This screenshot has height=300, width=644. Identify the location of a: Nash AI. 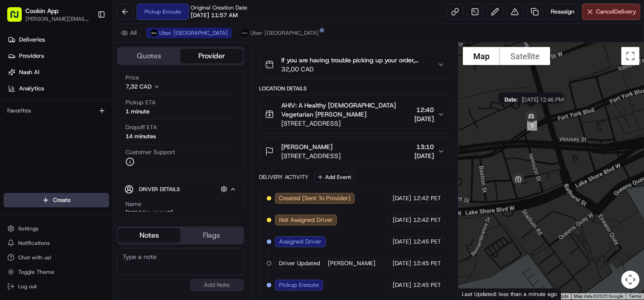
(58, 72).